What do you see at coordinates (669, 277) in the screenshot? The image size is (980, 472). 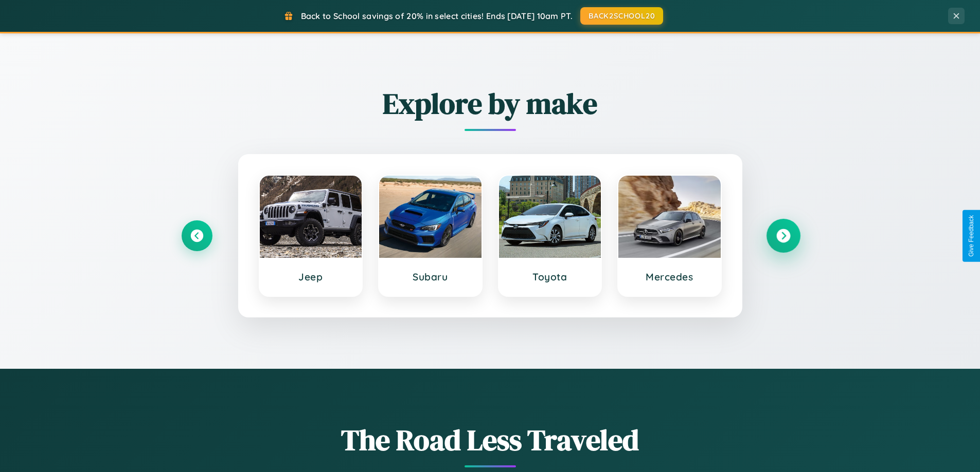 I see `h3: Mercedes` at bounding box center [669, 277].